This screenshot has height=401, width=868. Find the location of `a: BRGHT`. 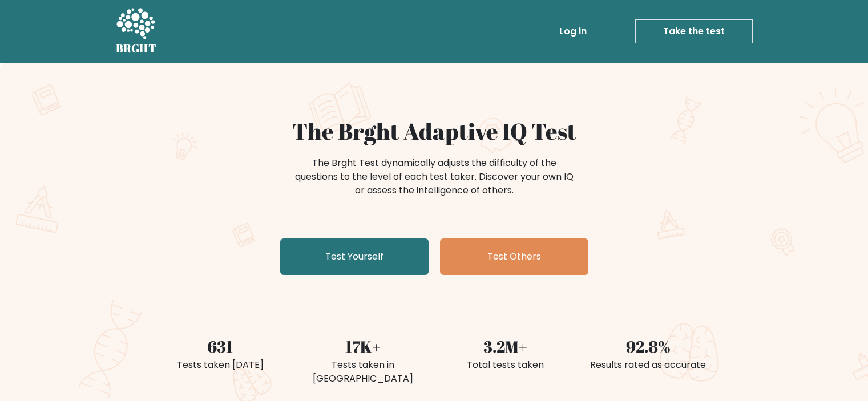

a: BRGHT is located at coordinates (137, 31).